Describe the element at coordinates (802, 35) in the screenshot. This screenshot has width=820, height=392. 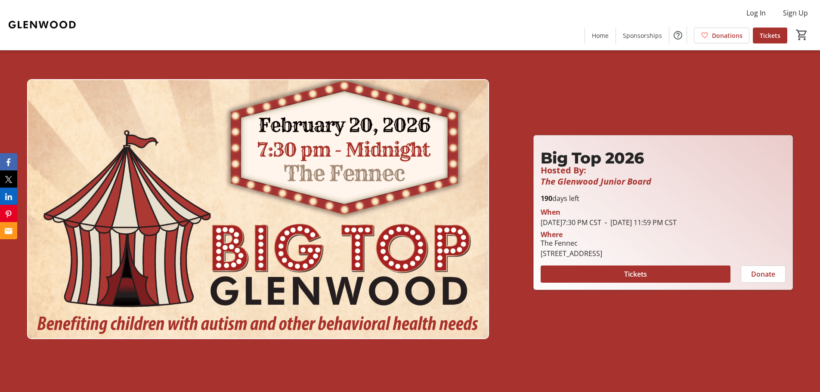
I see `button: Cart` at that location.